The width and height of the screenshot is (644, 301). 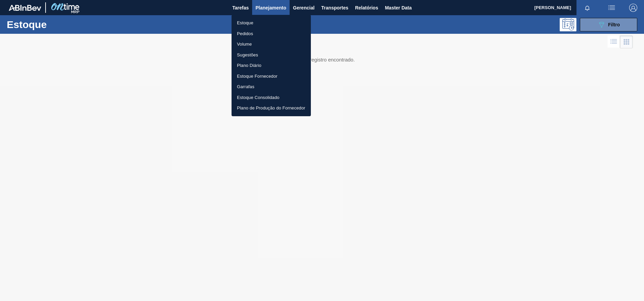 I want to click on li: Volume, so click(x=271, y=44).